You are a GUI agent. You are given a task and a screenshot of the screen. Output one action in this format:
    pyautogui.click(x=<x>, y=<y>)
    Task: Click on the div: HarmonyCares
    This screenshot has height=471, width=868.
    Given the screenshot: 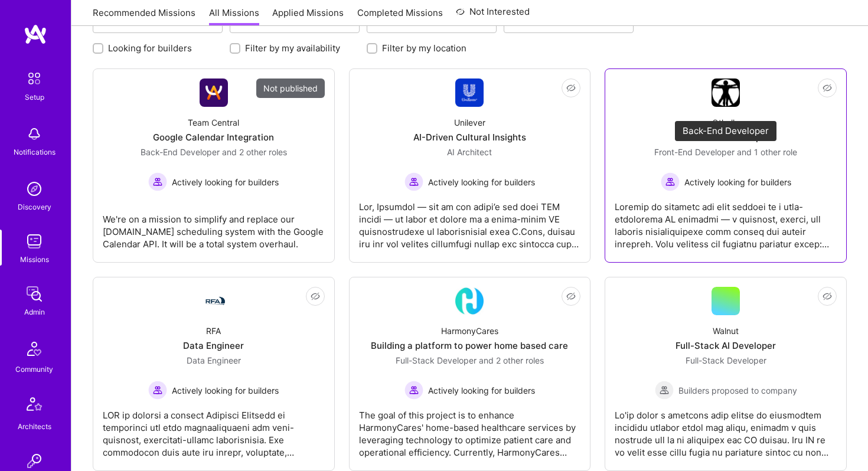 What is the action you would take?
    pyautogui.click(x=470, y=330)
    